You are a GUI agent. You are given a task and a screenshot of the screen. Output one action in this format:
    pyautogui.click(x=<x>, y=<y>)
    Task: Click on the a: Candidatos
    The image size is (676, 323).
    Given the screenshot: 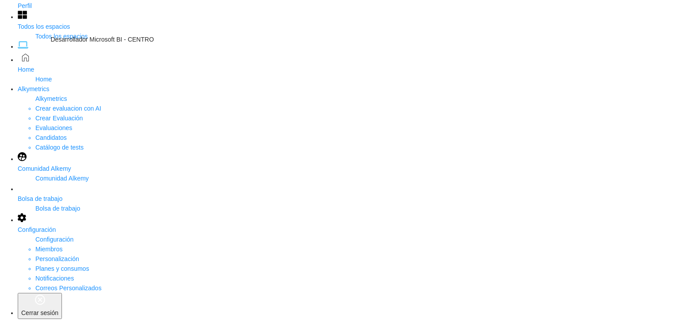 What is the action you would take?
    pyautogui.click(x=51, y=138)
    